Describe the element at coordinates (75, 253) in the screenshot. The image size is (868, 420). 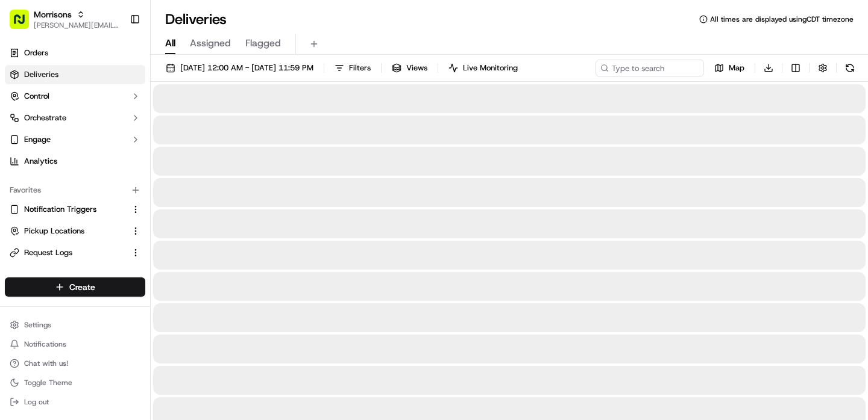
I see `button: Request Logs` at that location.